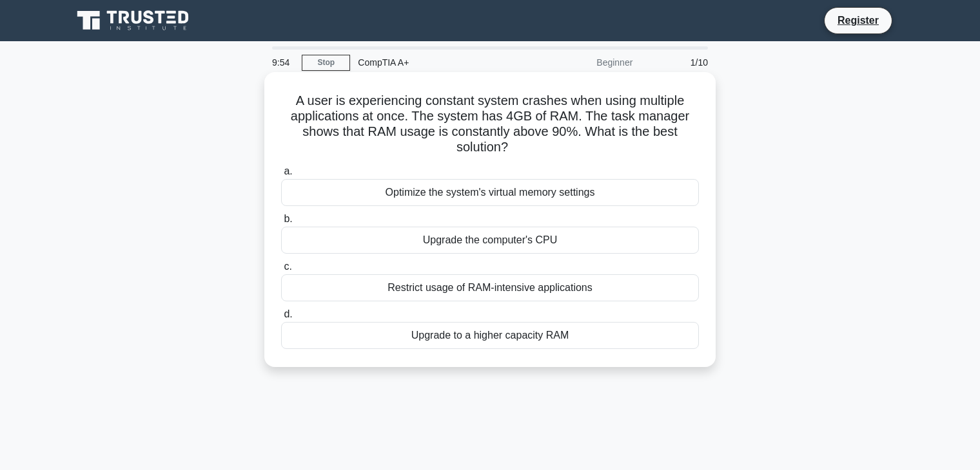 Image resolution: width=980 pixels, height=470 pixels. I want to click on div: Beginner, so click(584, 62).